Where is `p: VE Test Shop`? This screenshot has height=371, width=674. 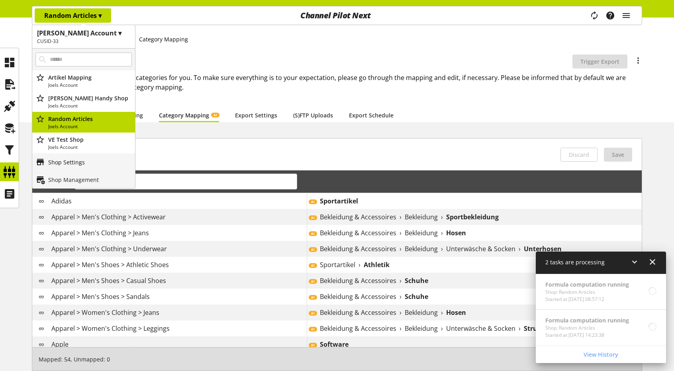 p: VE Test Shop is located at coordinates (90, 139).